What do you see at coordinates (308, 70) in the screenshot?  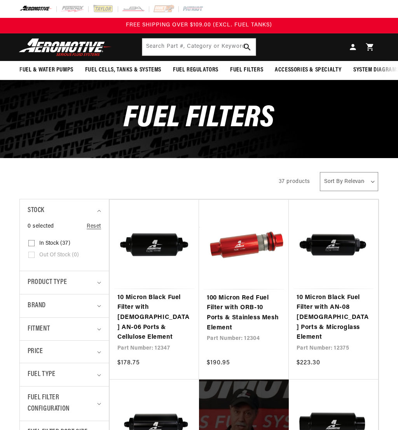 I see `summary: Accessories & Specialty` at bounding box center [308, 70].